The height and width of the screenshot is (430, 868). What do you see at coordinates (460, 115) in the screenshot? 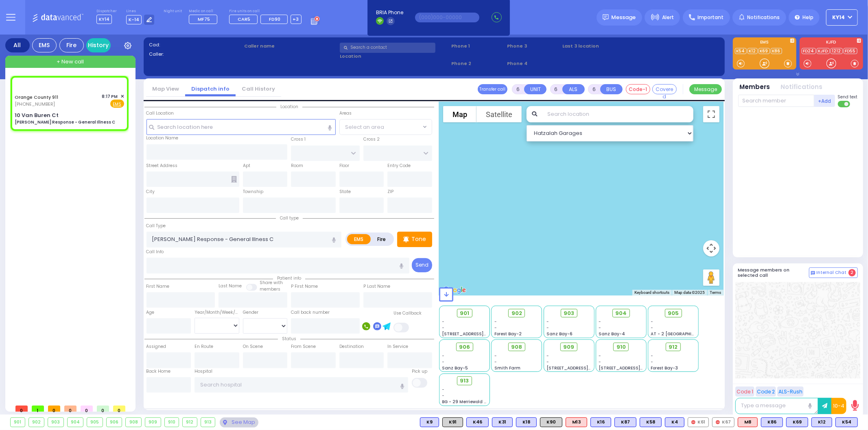
I see `button: Show street map` at bounding box center [460, 115].